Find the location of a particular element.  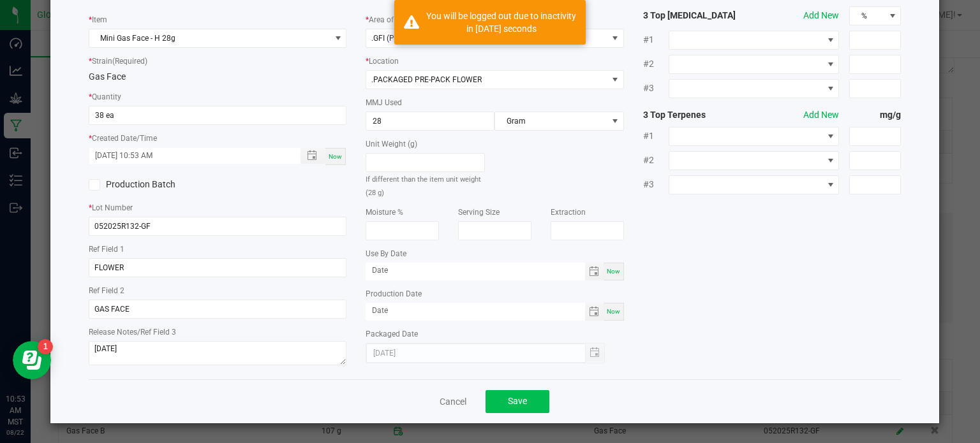

label: Production Batch is located at coordinates (148, 184).